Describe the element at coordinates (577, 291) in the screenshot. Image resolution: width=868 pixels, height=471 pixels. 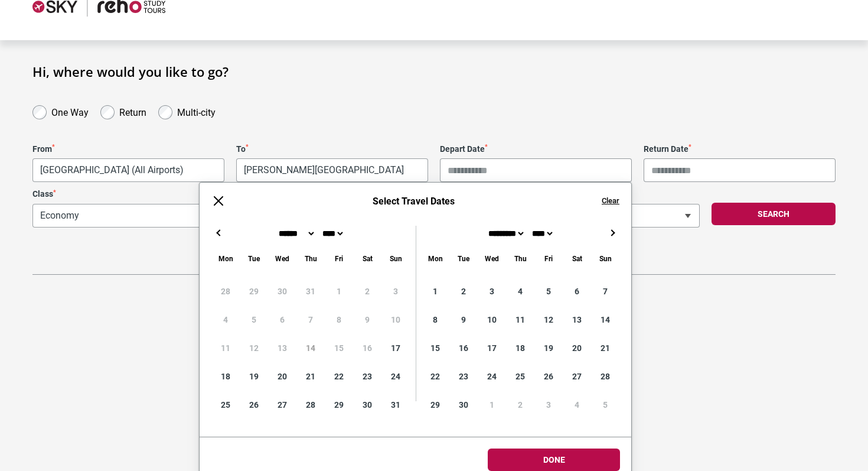
I see `div: 6` at that location.